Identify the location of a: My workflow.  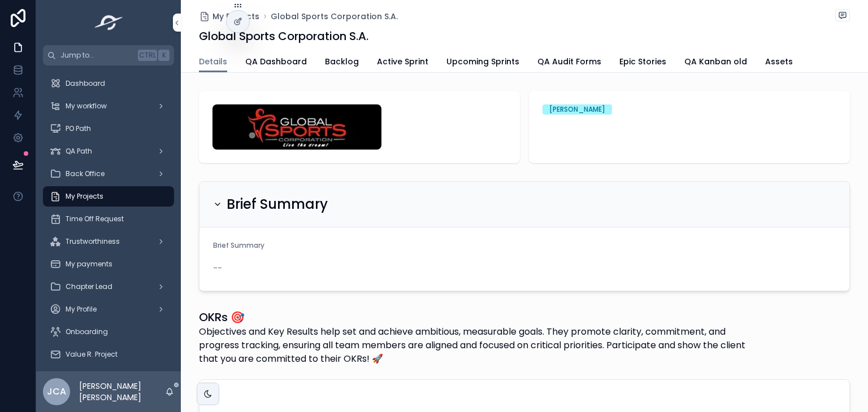
(109, 106).